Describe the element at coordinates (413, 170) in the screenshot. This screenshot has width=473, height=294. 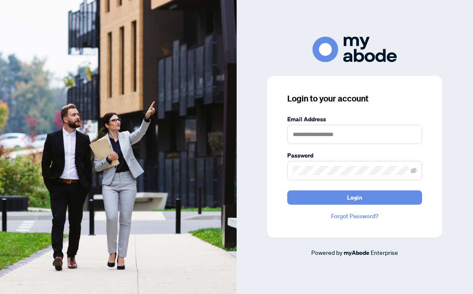
I see `span: eye-invisible` at that location.